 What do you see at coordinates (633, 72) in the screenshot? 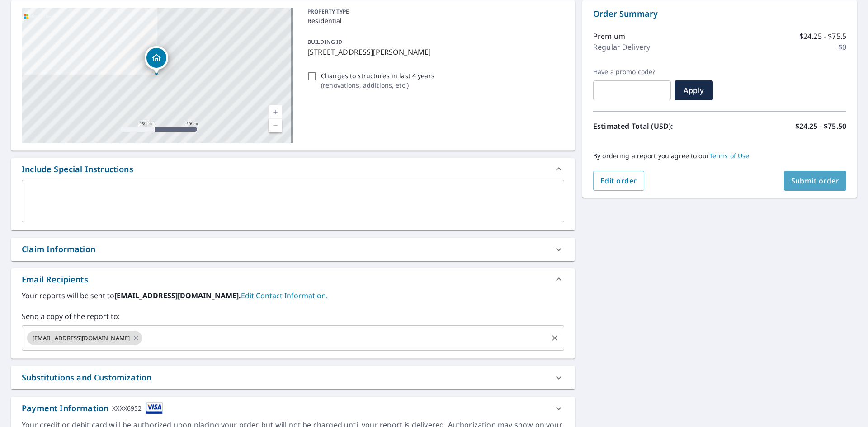
I see `label: Have a promo code?` at bounding box center [633, 72].